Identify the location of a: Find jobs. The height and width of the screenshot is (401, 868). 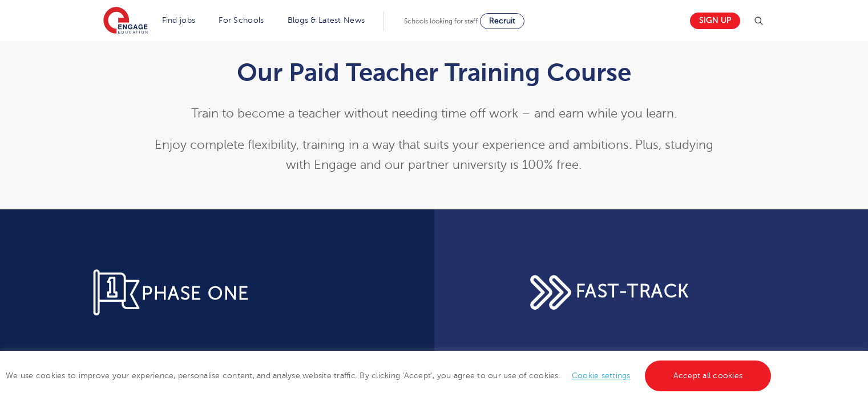
(179, 20).